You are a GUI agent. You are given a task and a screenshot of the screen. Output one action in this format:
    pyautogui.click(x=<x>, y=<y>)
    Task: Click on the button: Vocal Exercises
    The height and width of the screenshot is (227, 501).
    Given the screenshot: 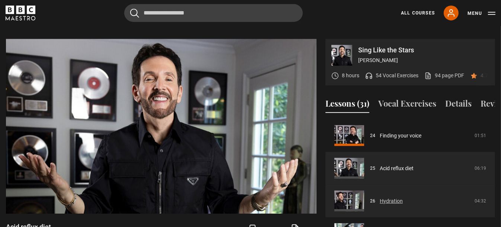 What is the action you would take?
    pyautogui.click(x=407, y=105)
    